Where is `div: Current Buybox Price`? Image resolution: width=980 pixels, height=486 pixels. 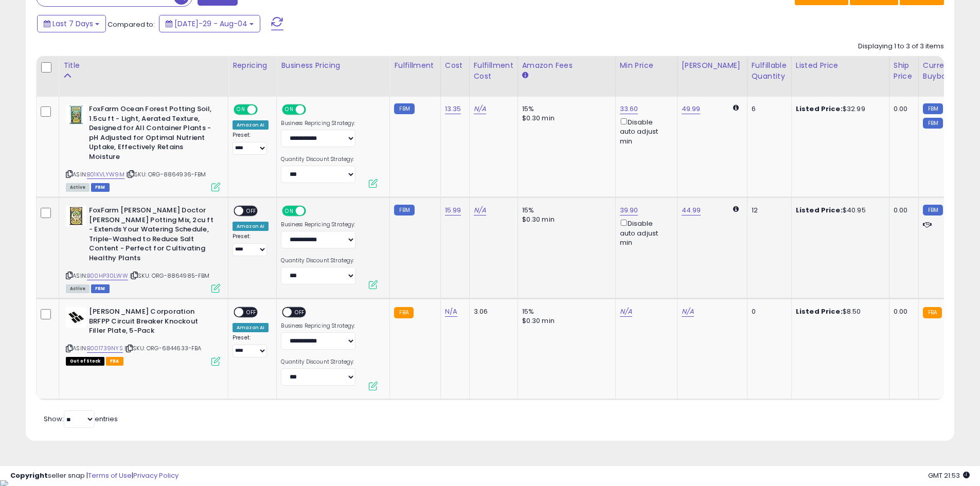
div: Current Buybox Price is located at coordinates (949, 71).